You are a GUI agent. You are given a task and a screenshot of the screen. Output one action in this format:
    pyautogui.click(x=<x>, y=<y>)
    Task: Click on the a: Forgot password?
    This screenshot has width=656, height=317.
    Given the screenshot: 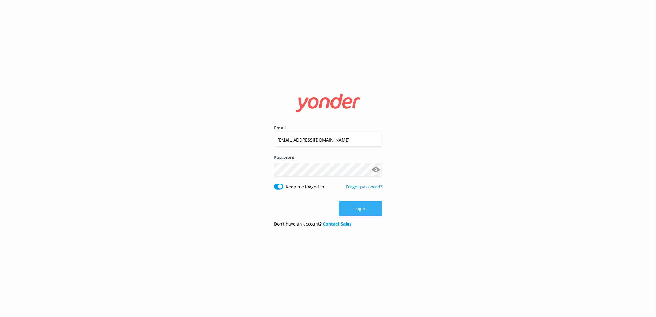 What is the action you would take?
    pyautogui.click(x=364, y=186)
    